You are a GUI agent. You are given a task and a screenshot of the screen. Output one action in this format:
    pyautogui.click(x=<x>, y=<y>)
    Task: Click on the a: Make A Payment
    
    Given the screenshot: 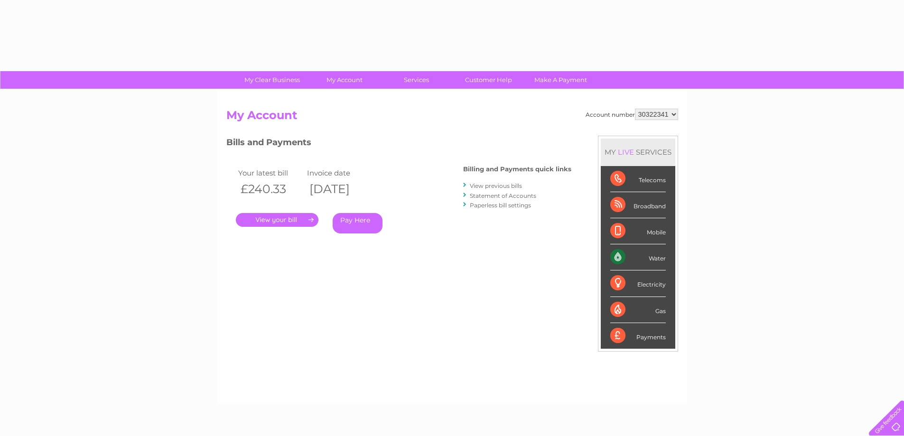 What is the action you would take?
    pyautogui.click(x=560, y=80)
    